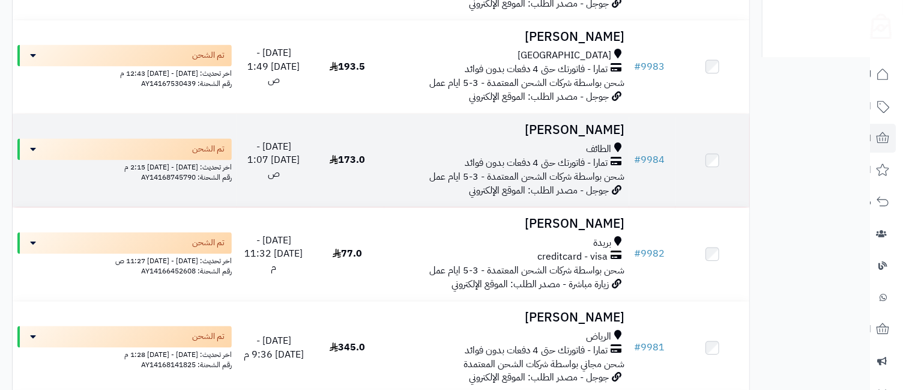 Image resolution: width=903 pixels, height=390 pixels. Describe the element at coordinates (347, 67) in the screenshot. I see `span: 193.5` at that location.